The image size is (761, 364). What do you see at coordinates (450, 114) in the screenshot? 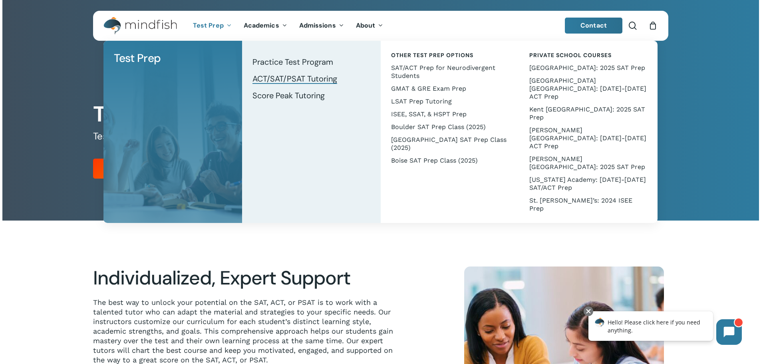
I see `a: ISEE, SSAT, & HSPT Prep` at bounding box center [450, 114].